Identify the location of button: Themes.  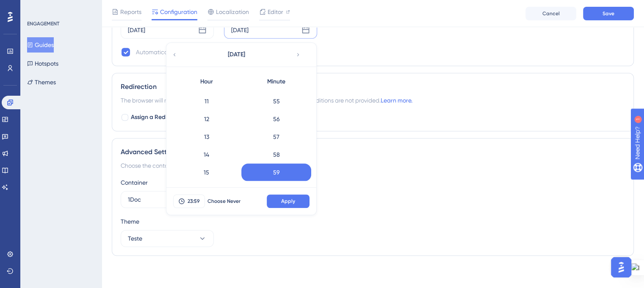
(42, 82).